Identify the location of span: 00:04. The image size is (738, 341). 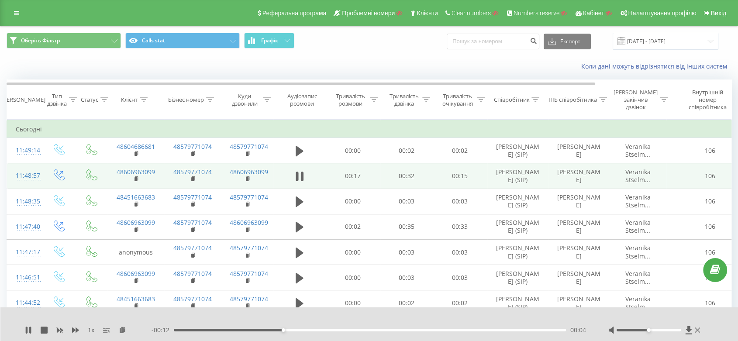
(578, 330).